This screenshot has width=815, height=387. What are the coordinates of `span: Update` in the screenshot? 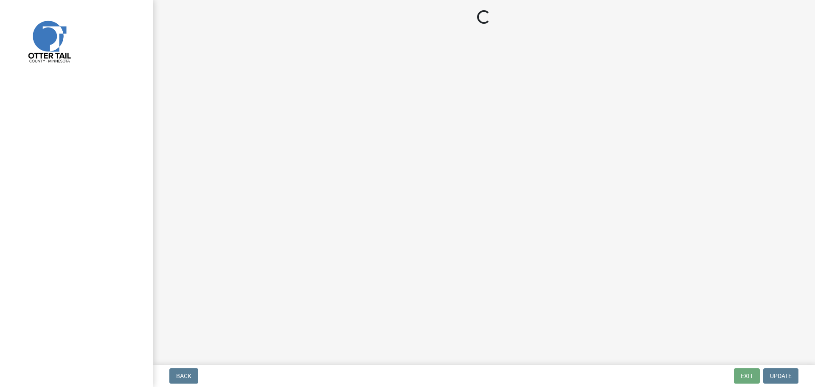 It's located at (781, 376).